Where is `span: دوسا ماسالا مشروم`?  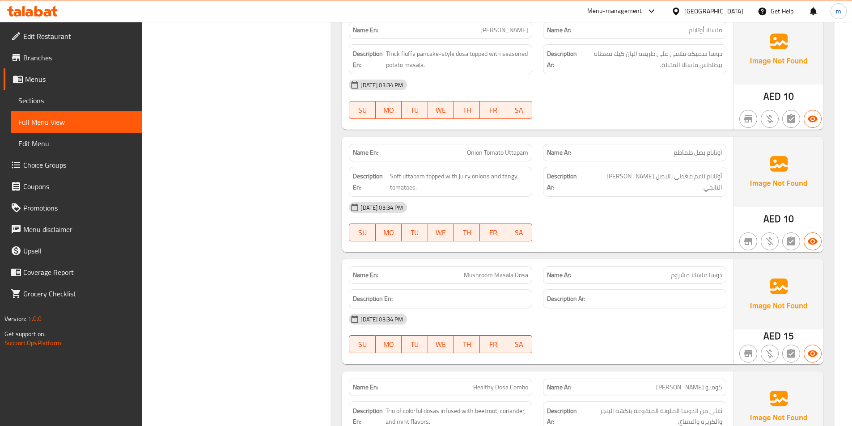
span: دوسا ماسالا مشروم is located at coordinates (697, 275).